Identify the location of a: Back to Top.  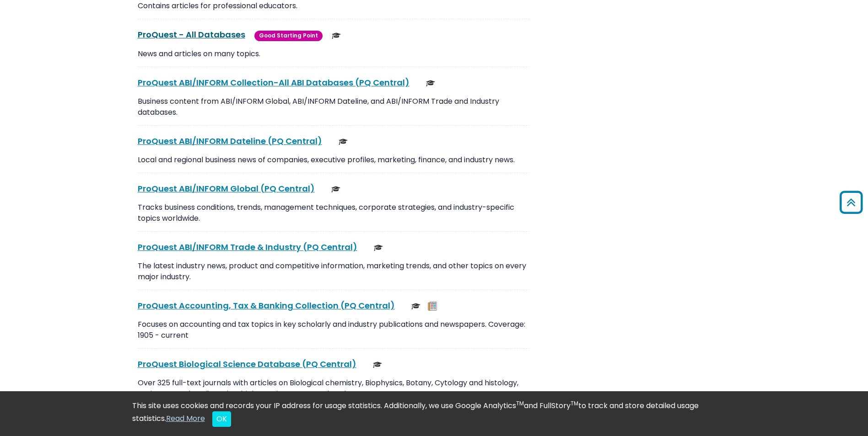
(851, 203).